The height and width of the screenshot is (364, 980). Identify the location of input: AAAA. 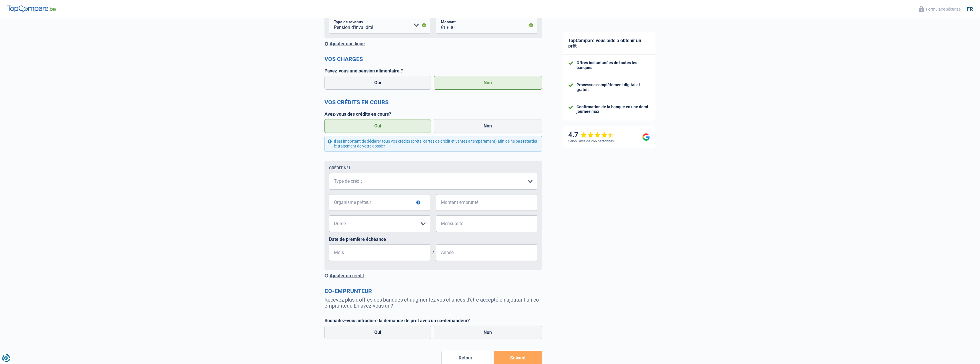
(487, 253).